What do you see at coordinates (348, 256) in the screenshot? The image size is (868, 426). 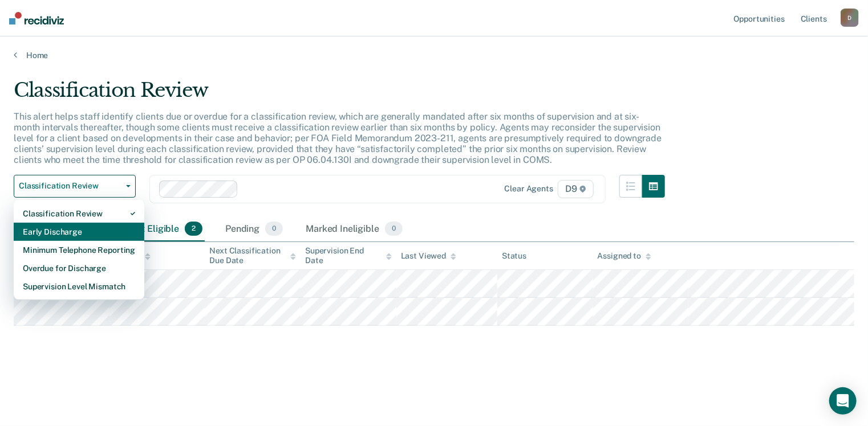 I see `div: Supervision End Date` at bounding box center [348, 256].